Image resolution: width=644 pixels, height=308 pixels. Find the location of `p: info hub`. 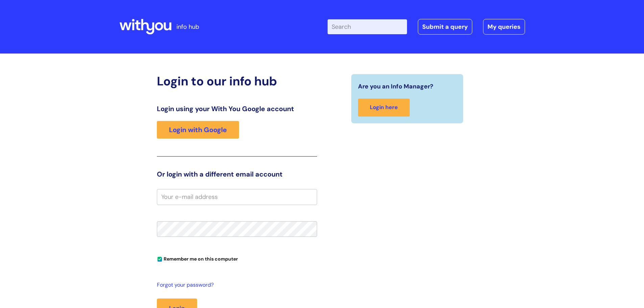

p: info hub is located at coordinates (188, 27).